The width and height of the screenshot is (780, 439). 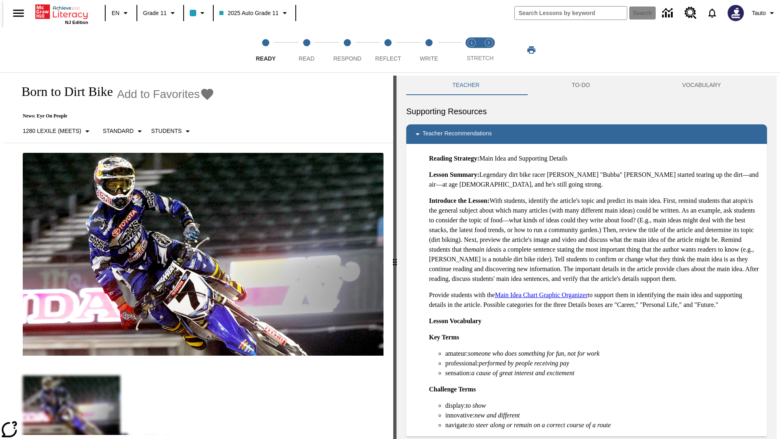 What do you see at coordinates (388, 50) in the screenshot?
I see `button: Reflect step 4 of 5` at bounding box center [388, 50].